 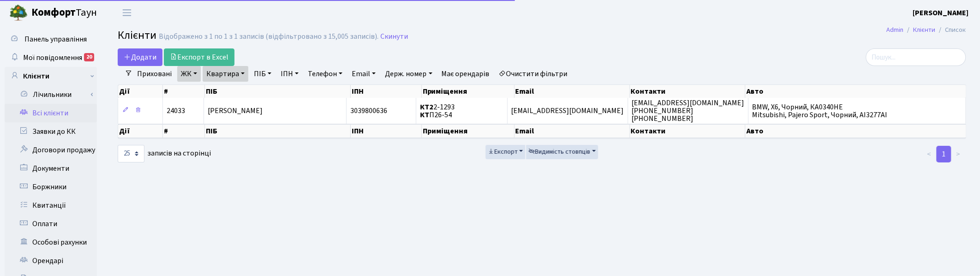 What do you see at coordinates (427, 107) in the screenshot?
I see `b: КТ2` at bounding box center [427, 107].